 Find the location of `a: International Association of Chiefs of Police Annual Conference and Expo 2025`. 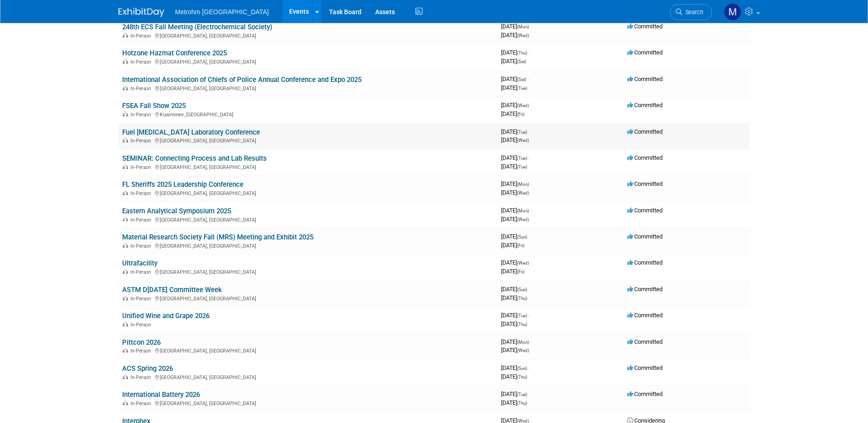

a: International Association of Chiefs of Police Annual Conference and Expo 2025 is located at coordinates (242, 79).